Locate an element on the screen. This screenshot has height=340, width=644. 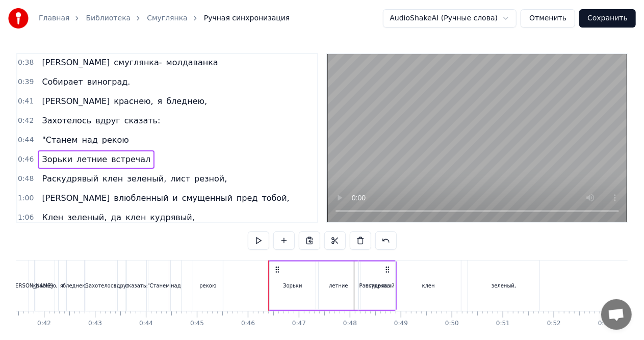
span: рекою is located at coordinates (116, 140).